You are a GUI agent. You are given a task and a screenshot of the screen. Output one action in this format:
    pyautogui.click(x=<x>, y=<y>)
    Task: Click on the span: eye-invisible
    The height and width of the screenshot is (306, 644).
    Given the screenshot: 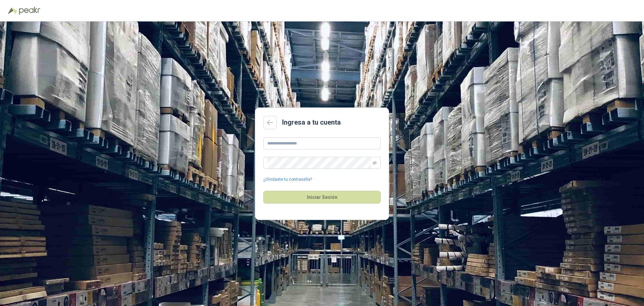 What is the action you would take?
    pyautogui.click(x=375, y=163)
    